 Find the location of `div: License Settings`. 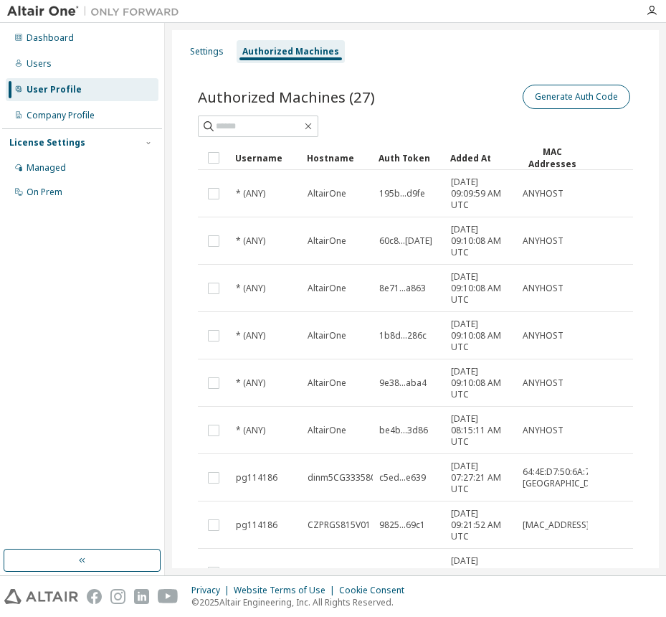

div: License Settings is located at coordinates (47, 143).